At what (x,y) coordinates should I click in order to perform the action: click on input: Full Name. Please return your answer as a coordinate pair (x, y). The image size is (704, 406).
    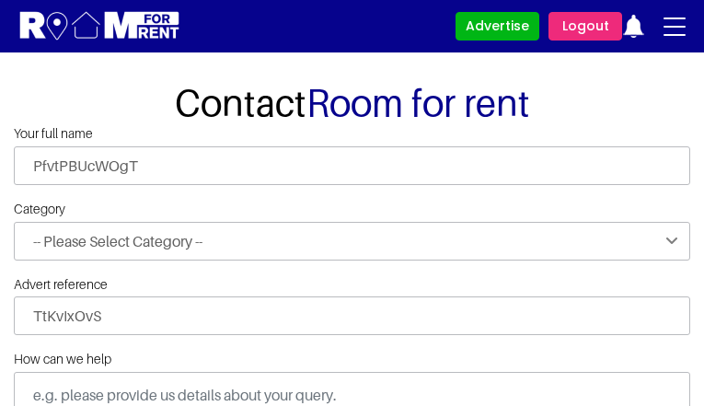
    Looking at the image, I should click on (352, 166).